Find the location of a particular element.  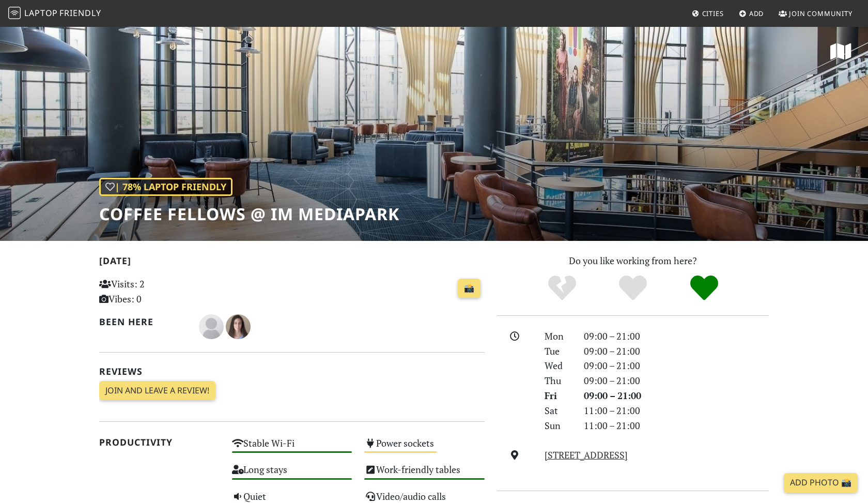

span: Join Community is located at coordinates (821, 13).